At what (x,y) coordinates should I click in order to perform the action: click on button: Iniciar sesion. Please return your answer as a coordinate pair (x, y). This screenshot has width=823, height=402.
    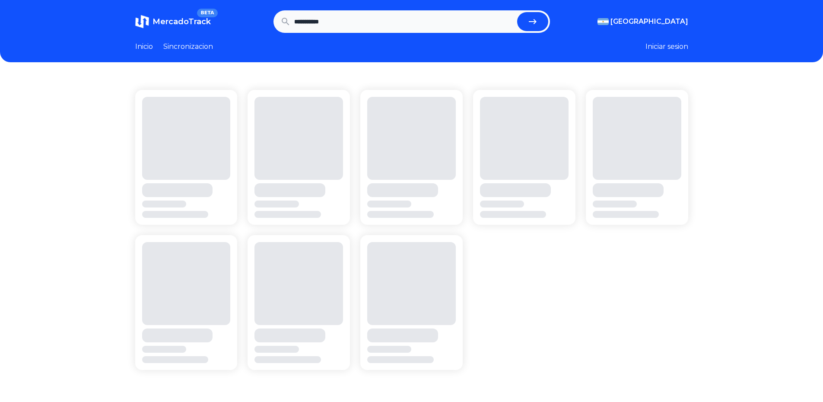
    Looking at the image, I should click on (667, 47).